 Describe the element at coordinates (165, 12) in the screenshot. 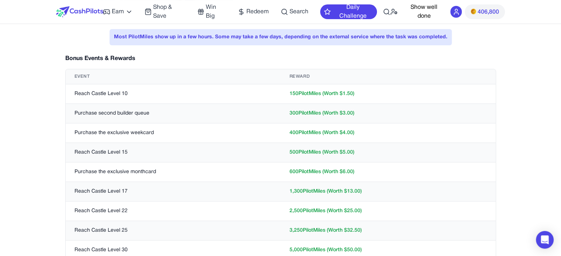

I see `a: Shop & Save` at that location.